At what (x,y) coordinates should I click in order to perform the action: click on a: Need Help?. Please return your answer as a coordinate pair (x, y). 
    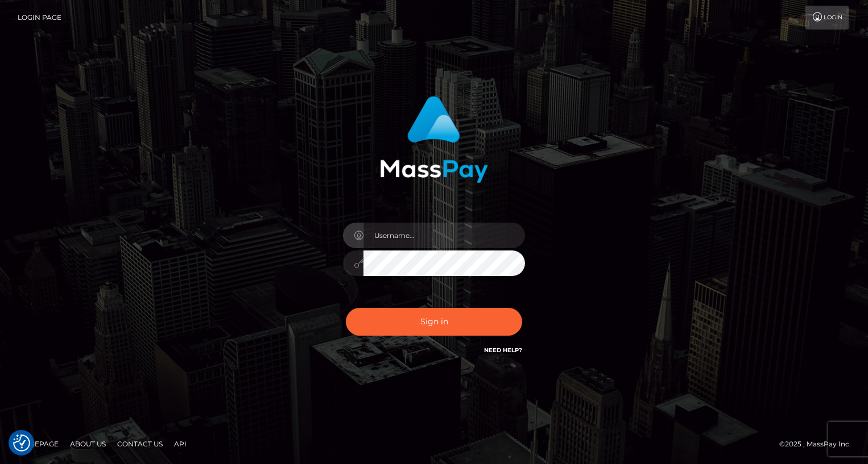
    Looking at the image, I should click on (503, 350).